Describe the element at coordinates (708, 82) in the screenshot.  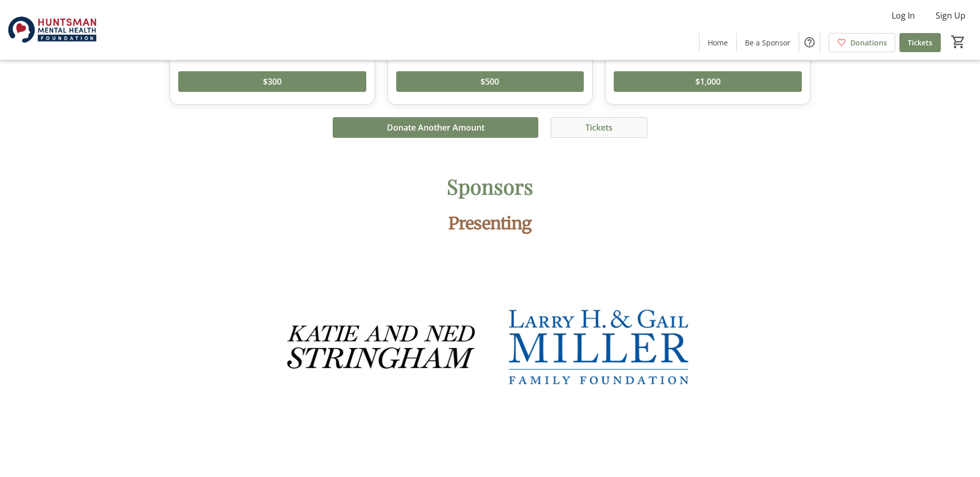
I see `span: $1,000` at that location.